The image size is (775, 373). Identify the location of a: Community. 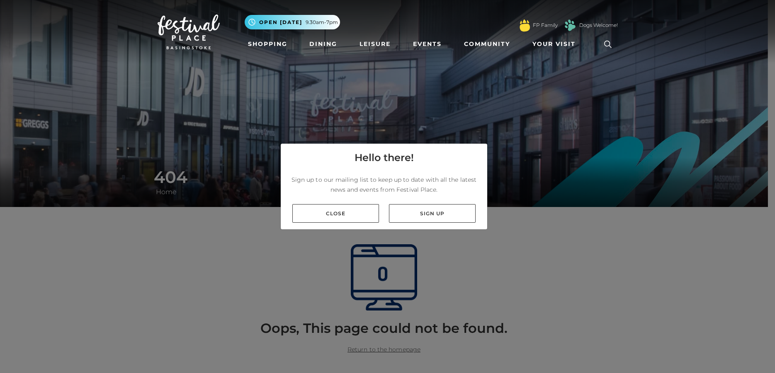
(487, 44).